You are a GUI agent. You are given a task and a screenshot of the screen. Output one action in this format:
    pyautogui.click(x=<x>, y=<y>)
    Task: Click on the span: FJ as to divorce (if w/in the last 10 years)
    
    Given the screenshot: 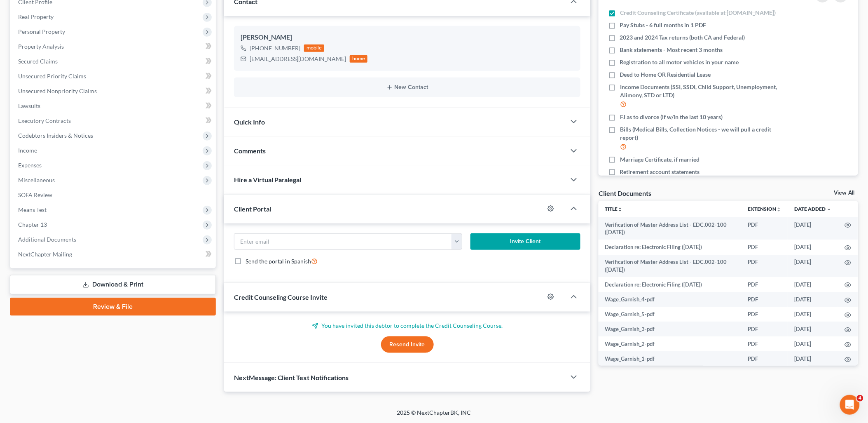 What is the action you would take?
    pyautogui.click(x=671, y=117)
    